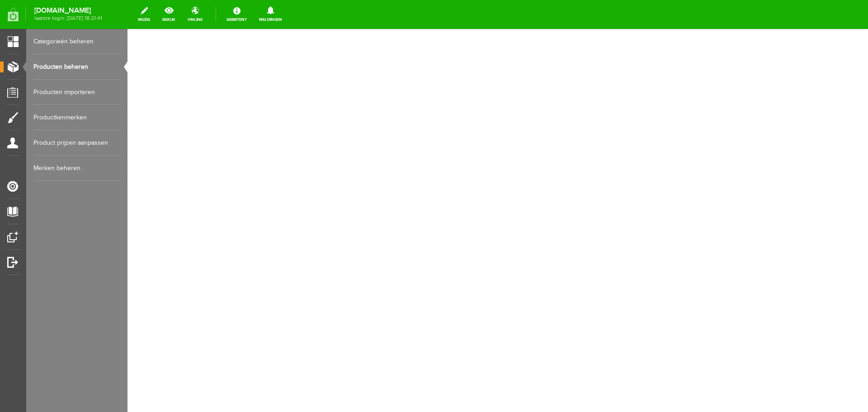  What do you see at coordinates (236, 15) in the screenshot?
I see `a: Assistent` at bounding box center [236, 15].